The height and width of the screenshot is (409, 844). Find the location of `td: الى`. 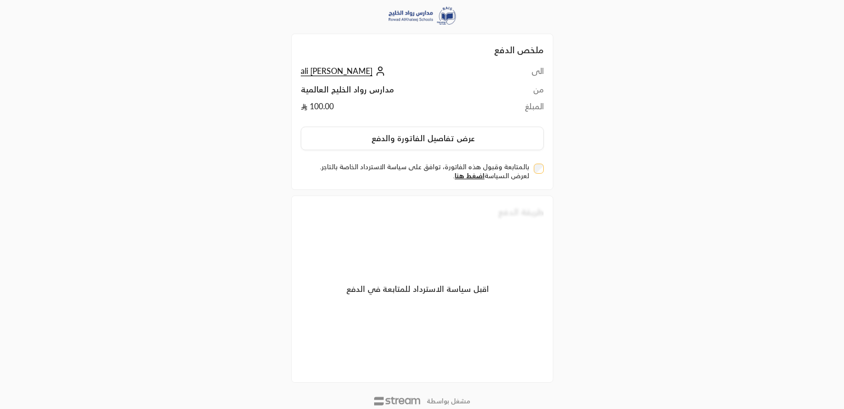

td: الى is located at coordinates (523, 74).